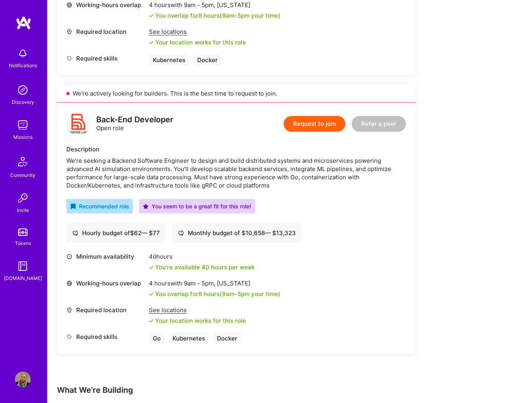 The image size is (532, 403). Describe the element at coordinates (201, 256) in the screenshot. I see `div: 40 hours` at that location.